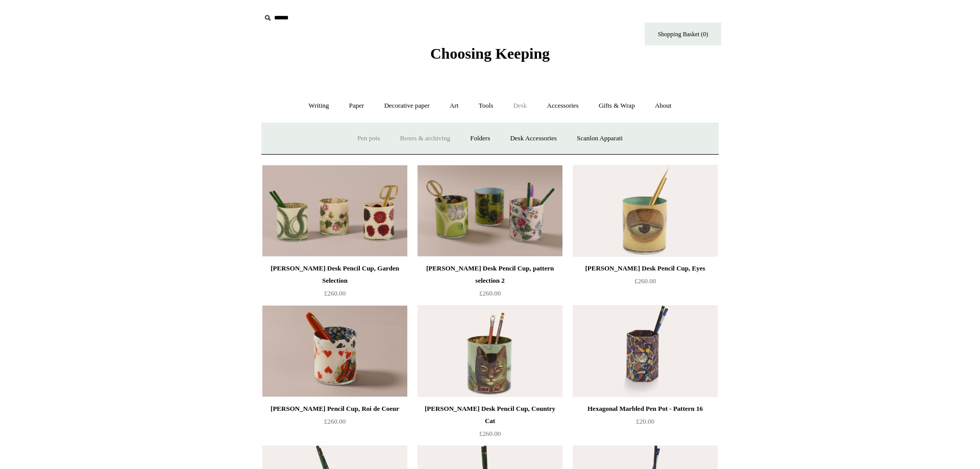 The image size is (980, 469). Describe the element at coordinates (357, 106) in the screenshot. I see `a: Paper` at that location.